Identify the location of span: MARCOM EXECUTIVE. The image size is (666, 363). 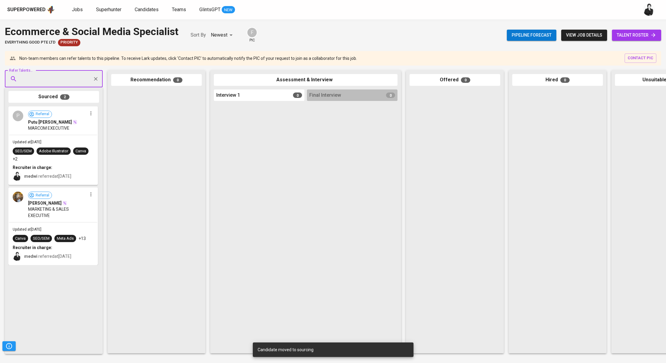
(49, 128).